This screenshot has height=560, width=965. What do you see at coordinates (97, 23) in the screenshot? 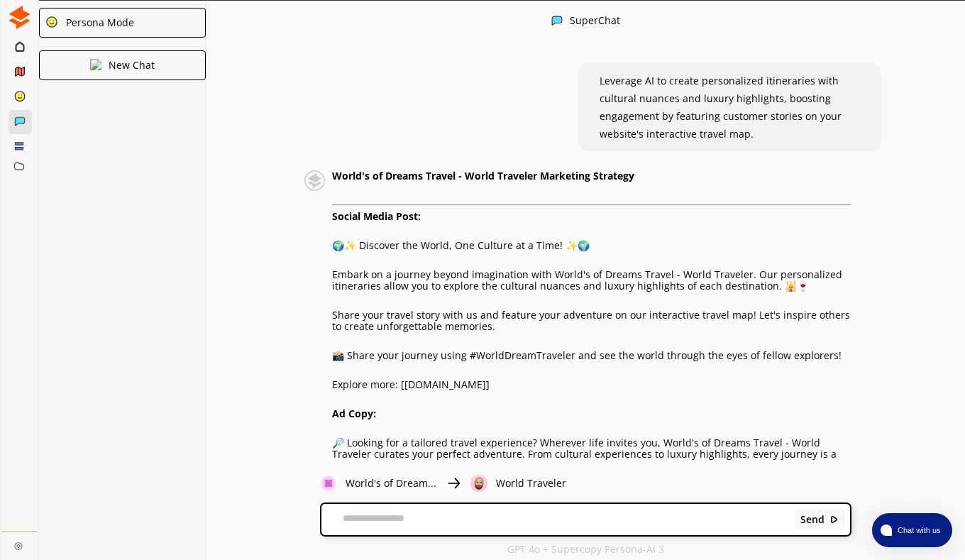
I see `div: Persona Mode` at bounding box center [97, 23].